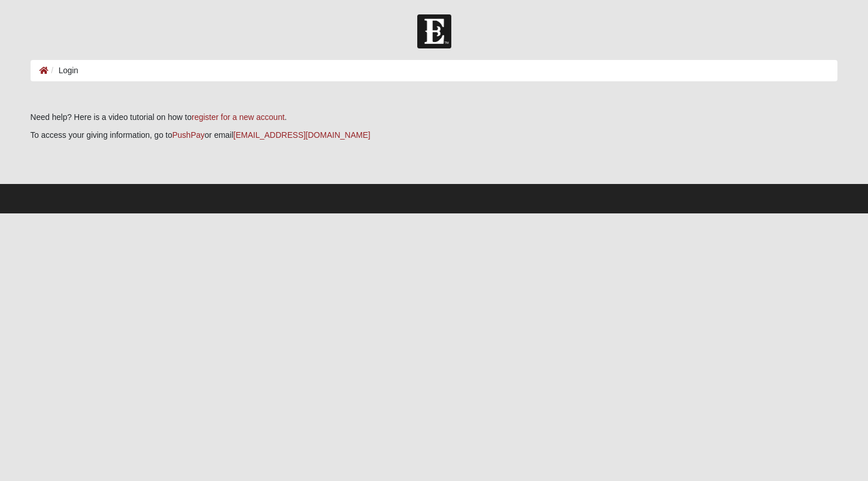 Image resolution: width=868 pixels, height=481 pixels. What do you see at coordinates (434, 135) in the screenshot?
I see `p: To access your giving information, go to or email` at bounding box center [434, 135].